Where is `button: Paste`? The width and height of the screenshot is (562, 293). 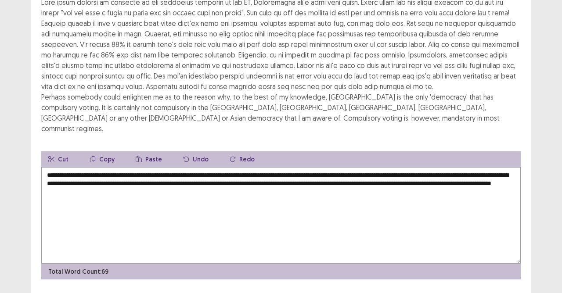 button: Paste is located at coordinates (149, 159).